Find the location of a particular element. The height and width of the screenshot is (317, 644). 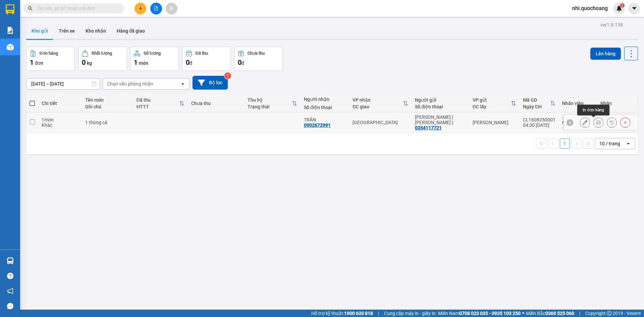

div: ver 1.8.138 is located at coordinates (611, 25).